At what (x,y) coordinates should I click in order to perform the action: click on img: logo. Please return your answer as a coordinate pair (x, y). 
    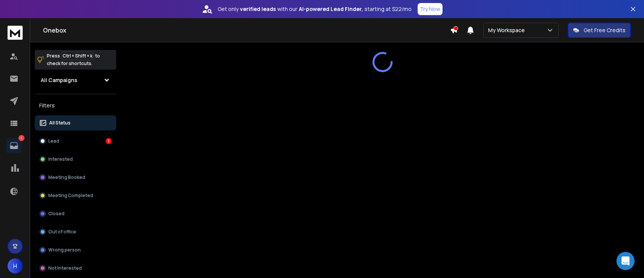
    Looking at the image, I should click on (15, 33).